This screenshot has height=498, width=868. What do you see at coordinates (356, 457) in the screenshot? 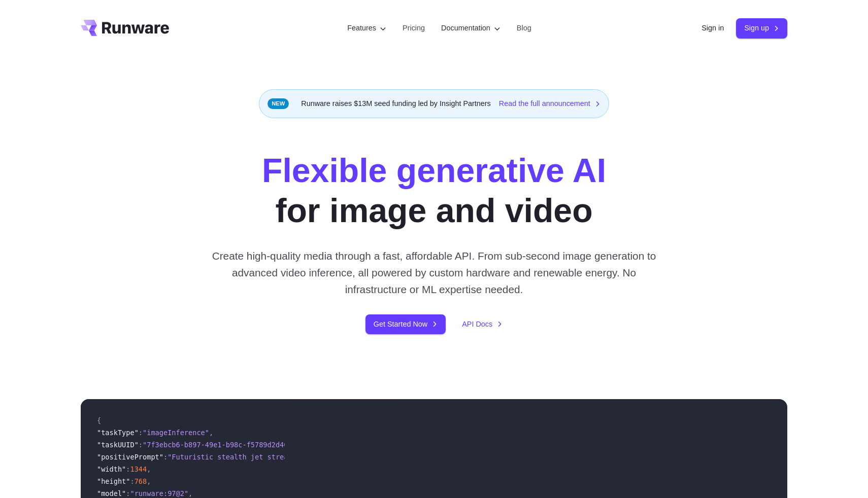
I see `span: "Futuristic stealth jet streaking through a neon-lit cityscape with glowing purple exhaust"` at bounding box center [356, 457].